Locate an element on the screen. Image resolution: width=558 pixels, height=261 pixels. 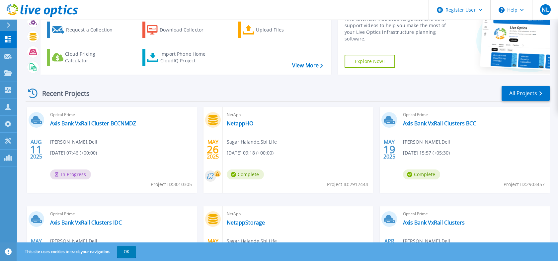
a: All Projects is located at coordinates (525, 93).